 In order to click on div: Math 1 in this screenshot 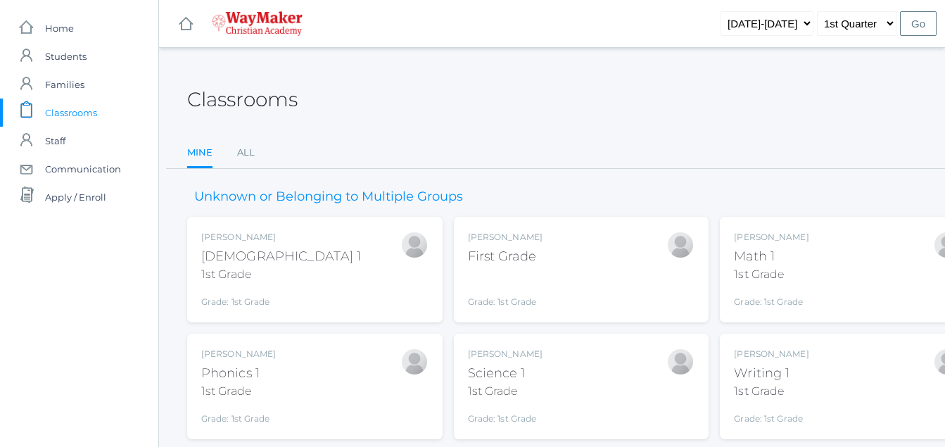, I will do `click(771, 256)`.